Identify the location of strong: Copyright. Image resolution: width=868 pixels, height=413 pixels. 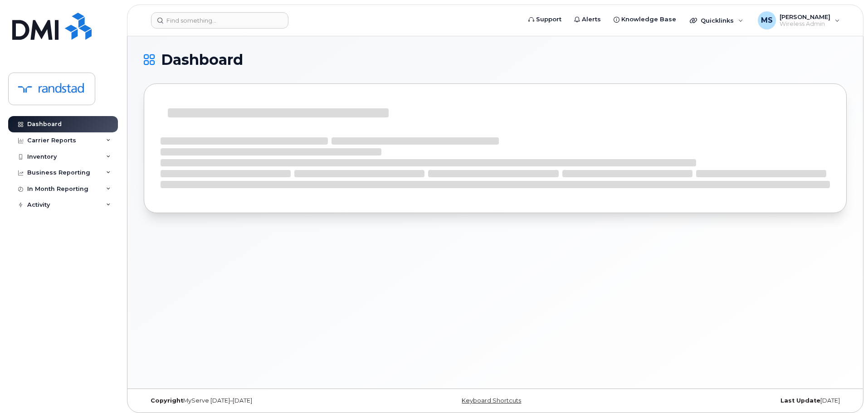
(167, 400).